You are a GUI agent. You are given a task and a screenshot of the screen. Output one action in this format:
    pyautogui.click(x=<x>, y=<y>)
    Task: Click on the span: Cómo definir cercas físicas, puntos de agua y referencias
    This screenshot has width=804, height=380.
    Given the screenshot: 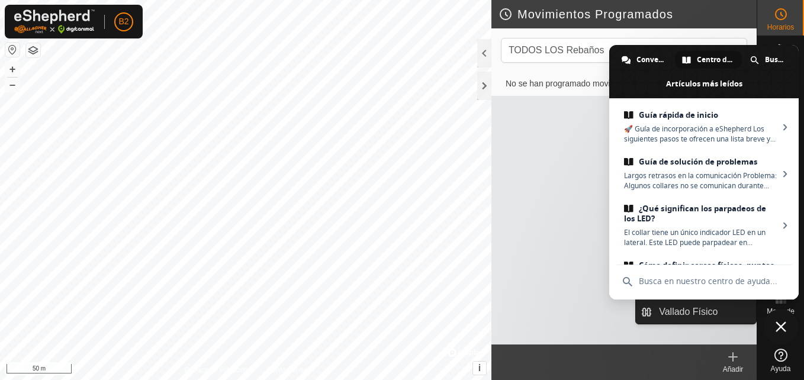 What is the action you would take?
    pyautogui.click(x=701, y=271)
    